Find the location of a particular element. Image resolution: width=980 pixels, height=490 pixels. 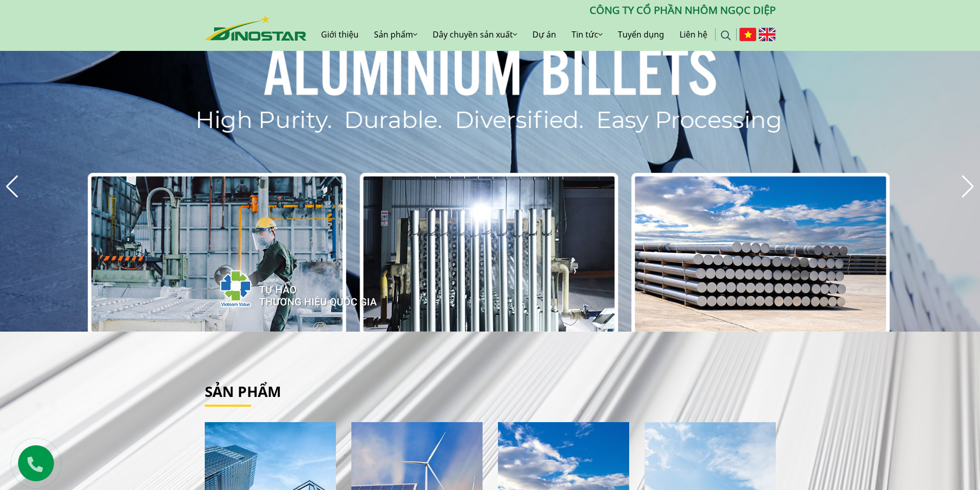

div: Previous slide is located at coordinates (12, 187).